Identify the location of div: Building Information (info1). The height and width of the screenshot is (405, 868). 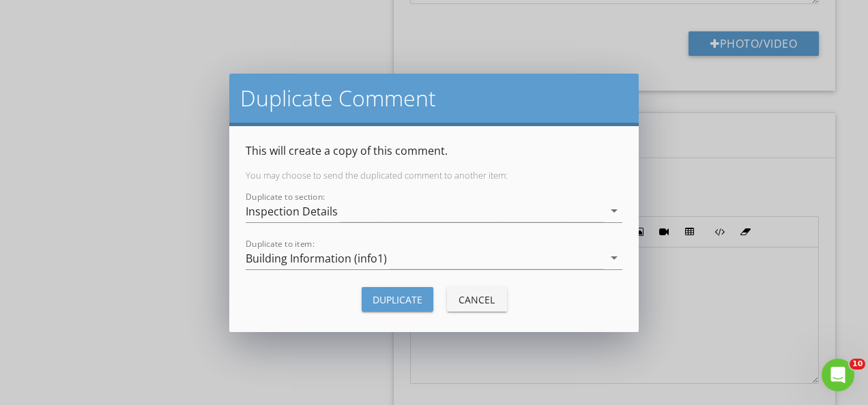
(316, 258).